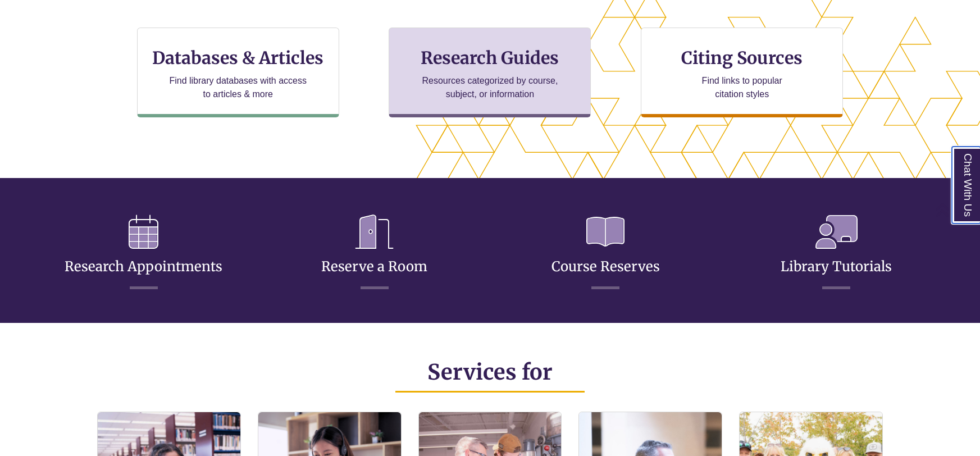 This screenshot has height=456, width=980. Describe the element at coordinates (375, 253) in the screenshot. I see `a: Reserve a Room` at that location.